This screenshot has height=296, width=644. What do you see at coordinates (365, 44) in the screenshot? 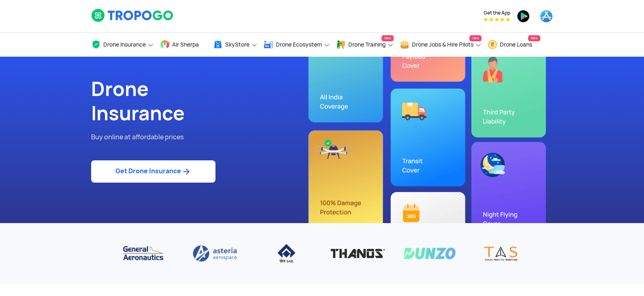
I see `a: Drone TrainingNew` at bounding box center [365, 44].